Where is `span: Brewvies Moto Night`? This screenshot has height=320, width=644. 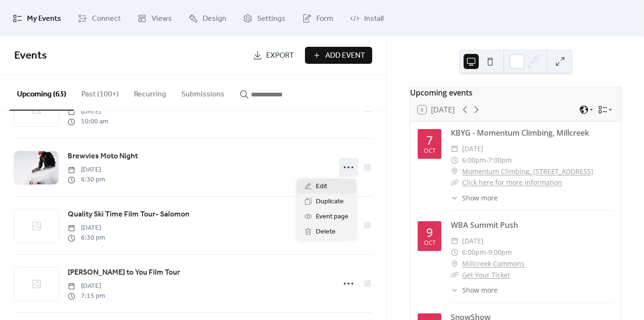
span: Brewvies Moto Night is located at coordinates (102, 156).